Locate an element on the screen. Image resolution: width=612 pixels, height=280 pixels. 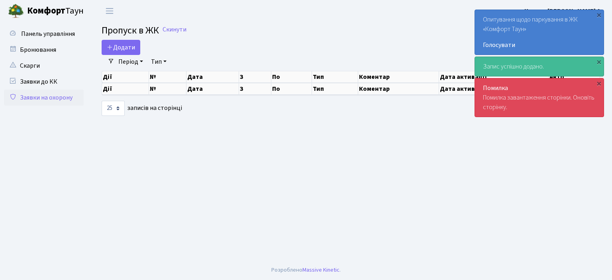
img: logo.png is located at coordinates (16, 11).